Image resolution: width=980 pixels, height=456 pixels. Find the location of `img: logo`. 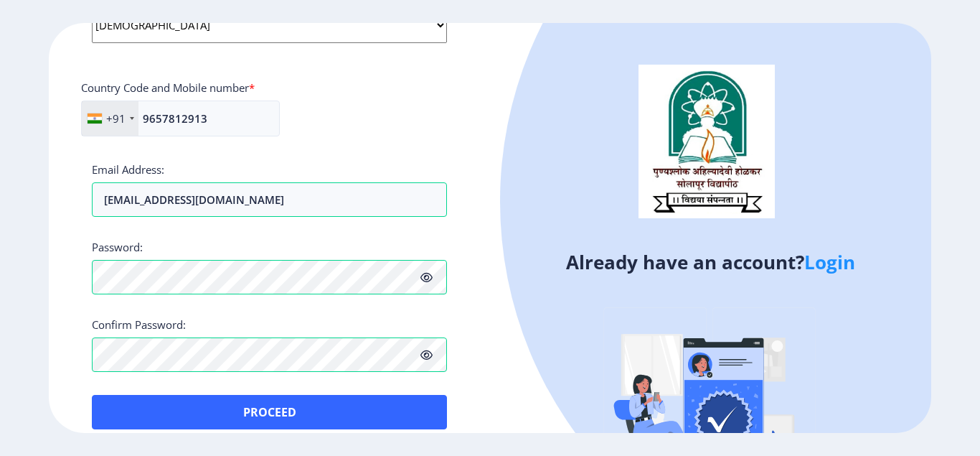

img: logo is located at coordinates (707, 141).